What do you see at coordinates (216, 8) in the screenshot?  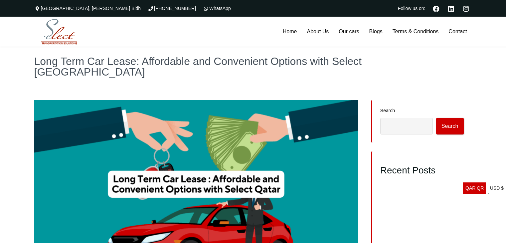 I see `a: WhatsApp` at bounding box center [216, 8].